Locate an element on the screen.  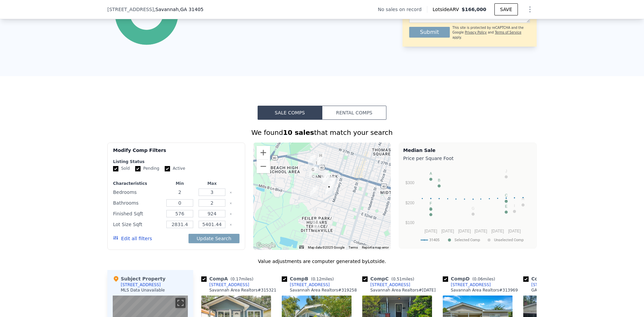
div: Listing Status is located at coordinates (176, 162).